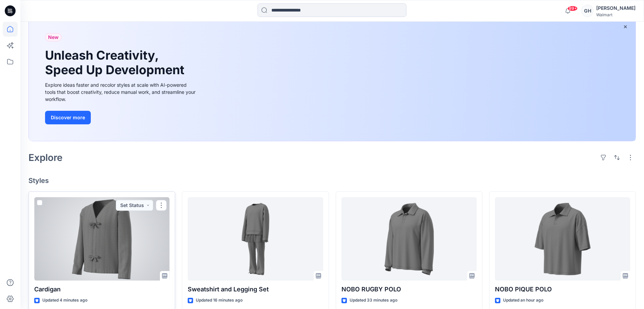 The width and height of the screenshot is (644, 309). I want to click on a: Cardigan, so click(102, 239).